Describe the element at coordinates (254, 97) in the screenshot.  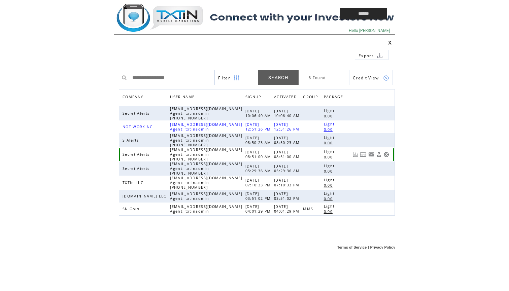
I see `a: SIGNUP` at that location.